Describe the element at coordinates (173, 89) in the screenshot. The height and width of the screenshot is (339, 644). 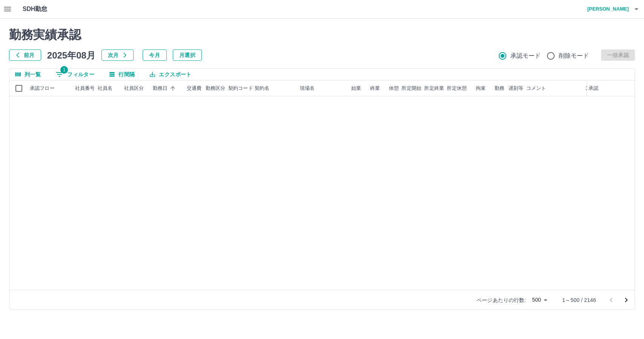
I see `button: ソート` at that location.